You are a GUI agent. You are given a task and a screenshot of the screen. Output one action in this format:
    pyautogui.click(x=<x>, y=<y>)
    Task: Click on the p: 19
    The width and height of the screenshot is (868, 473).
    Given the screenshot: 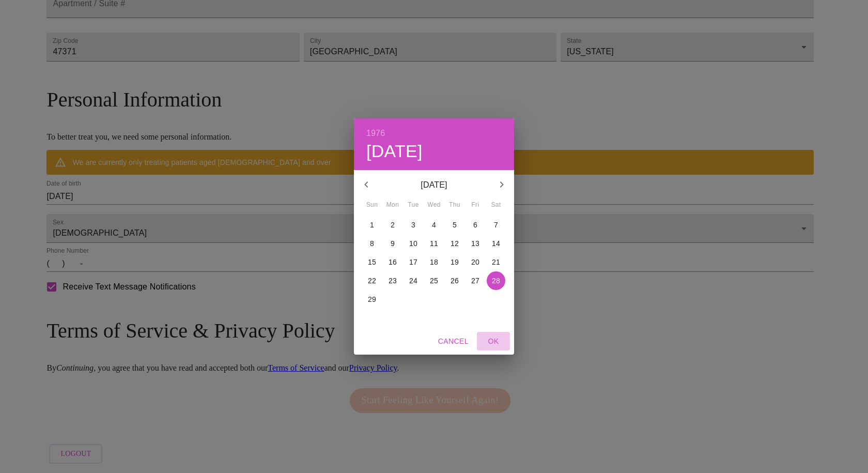 What is the action you would take?
    pyautogui.click(x=455, y=262)
    